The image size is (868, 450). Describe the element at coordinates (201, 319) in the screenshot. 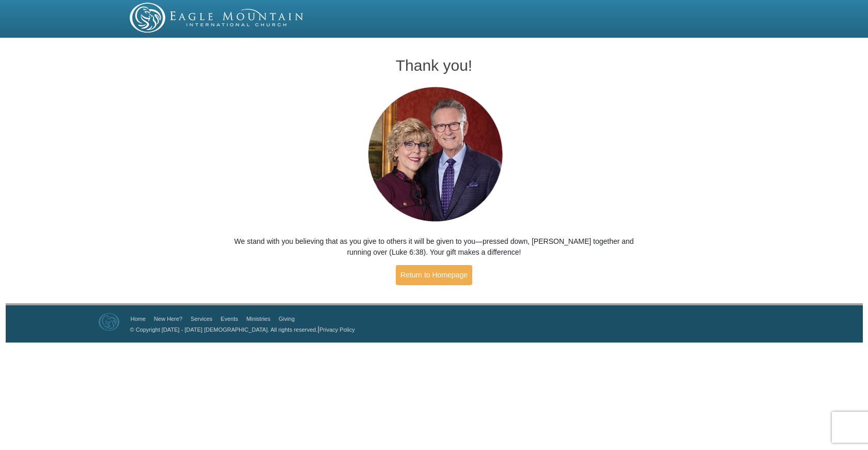

I see `a: Services` at that location.